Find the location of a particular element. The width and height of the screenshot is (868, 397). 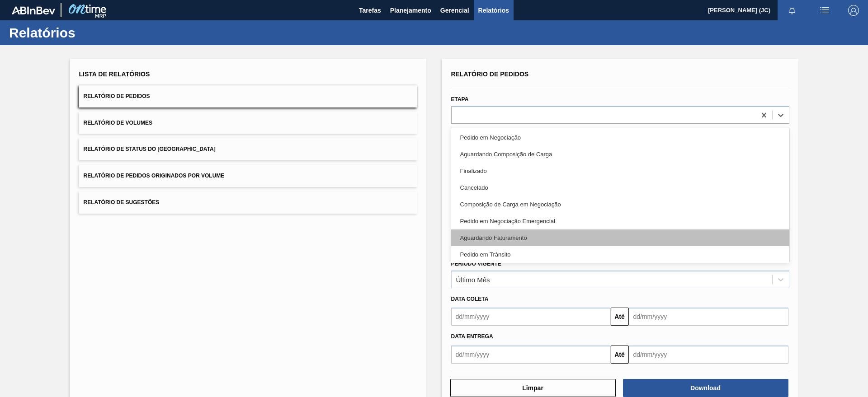

label: Etapa is located at coordinates (460, 99).